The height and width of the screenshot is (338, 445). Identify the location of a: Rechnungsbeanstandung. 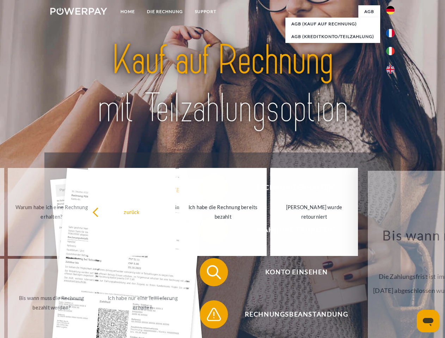
(291, 314).